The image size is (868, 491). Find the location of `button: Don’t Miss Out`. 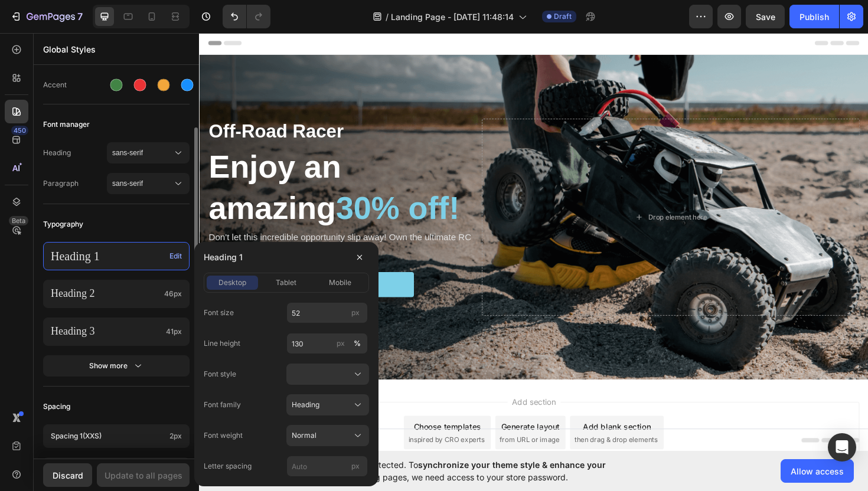

button: Don’t Miss Out is located at coordinates (118, 267).